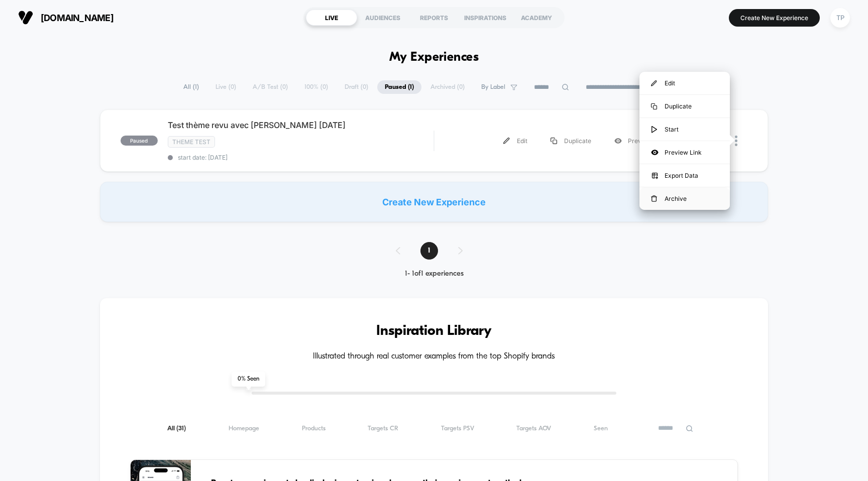  What do you see at coordinates (434, 57) in the screenshot?
I see `h1: My Experiences` at bounding box center [434, 57].